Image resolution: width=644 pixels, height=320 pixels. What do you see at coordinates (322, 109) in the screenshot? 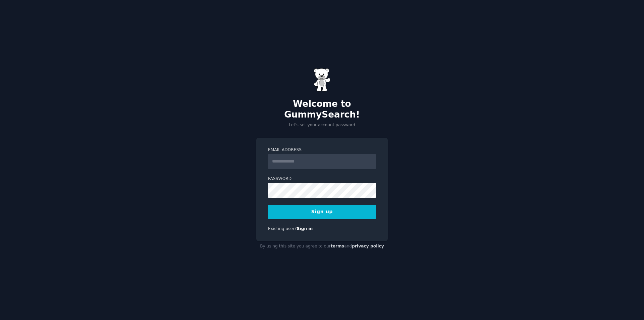
I see `h2: Welcome to GummySearch!` at bounding box center [322, 109].